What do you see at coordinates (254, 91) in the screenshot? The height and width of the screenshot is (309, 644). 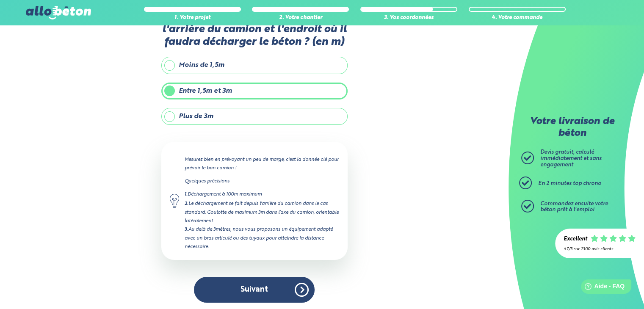 I see `label: Entre 1,5m et 3m` at bounding box center [254, 91].